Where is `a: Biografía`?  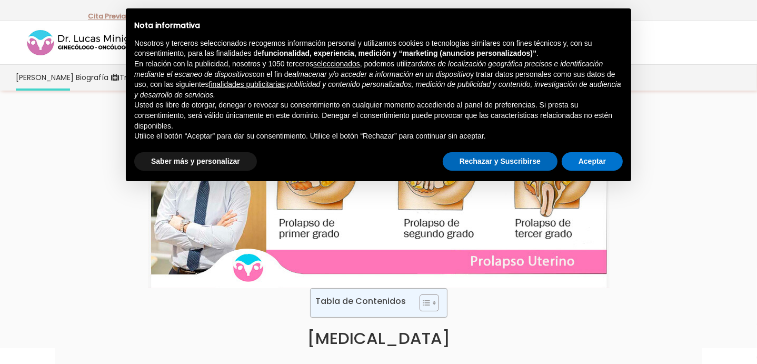
a: Biografía is located at coordinates (92, 77).